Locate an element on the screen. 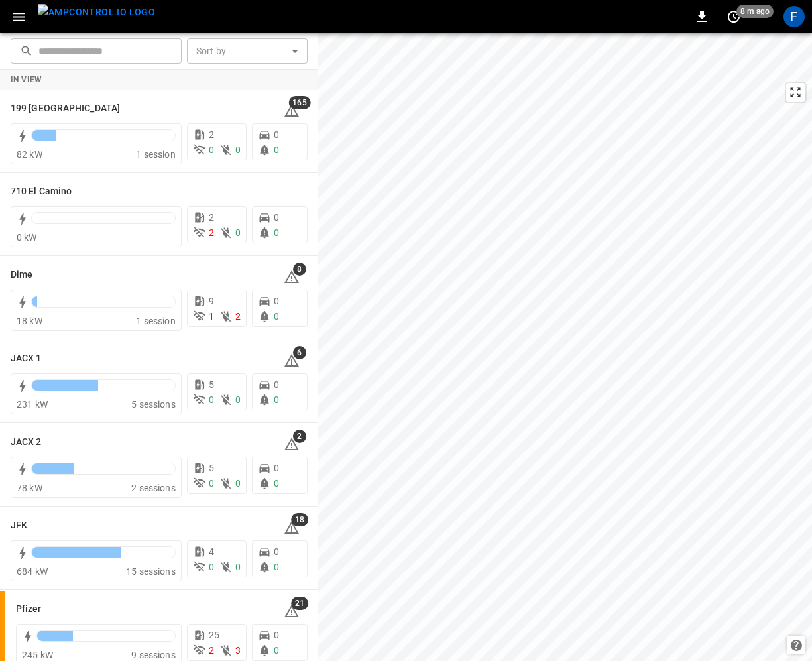 The width and height of the screenshot is (812, 661). span: 2 sessions is located at coordinates (153, 488).